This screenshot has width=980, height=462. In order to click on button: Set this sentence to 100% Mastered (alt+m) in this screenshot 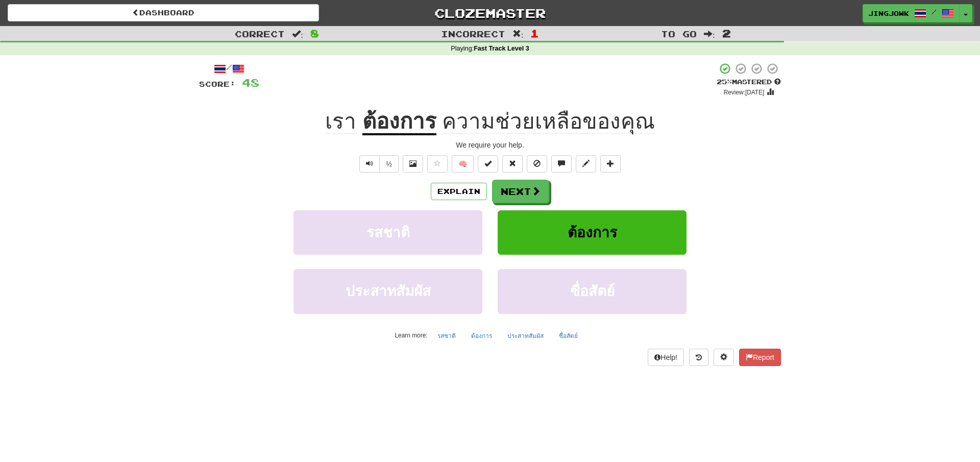, I will do `click(488, 164)`.